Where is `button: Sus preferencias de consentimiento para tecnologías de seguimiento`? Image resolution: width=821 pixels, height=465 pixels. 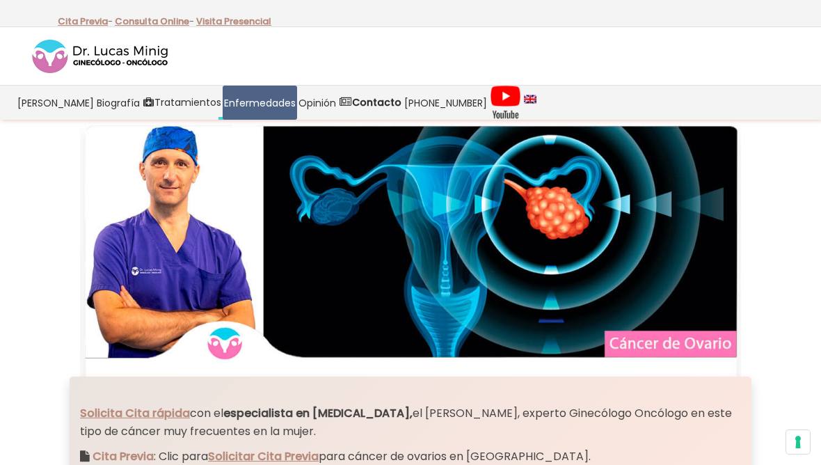 button: Sus preferencias de consentimiento para tecnologías de seguimiento is located at coordinates (798, 442).